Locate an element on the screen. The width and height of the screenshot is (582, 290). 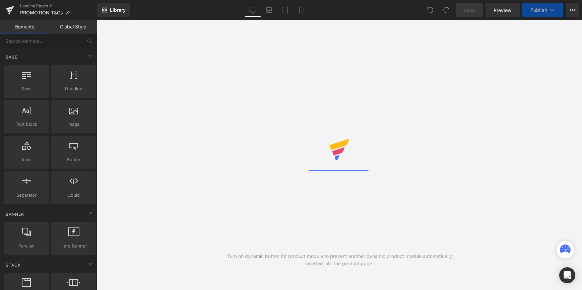
span: Parallax is located at coordinates (26, 246).